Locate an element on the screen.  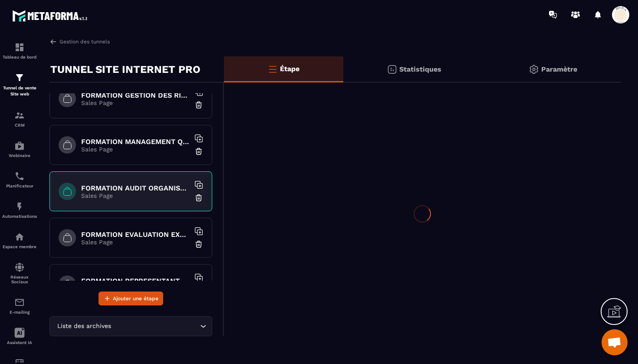
a: Gestion des tunnels is located at coordinates (80, 42).